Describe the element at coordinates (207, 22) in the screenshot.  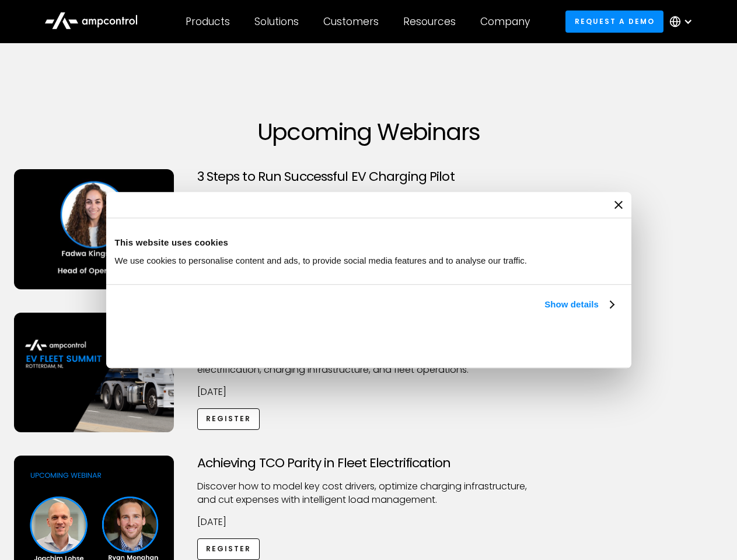
I see `div: Products` at that location.